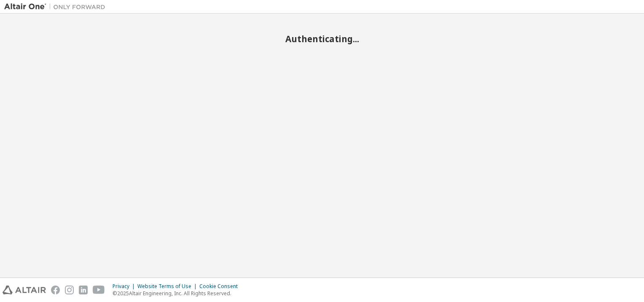  Describe the element at coordinates (69, 290) in the screenshot. I see `img: instagram.svg` at that location.